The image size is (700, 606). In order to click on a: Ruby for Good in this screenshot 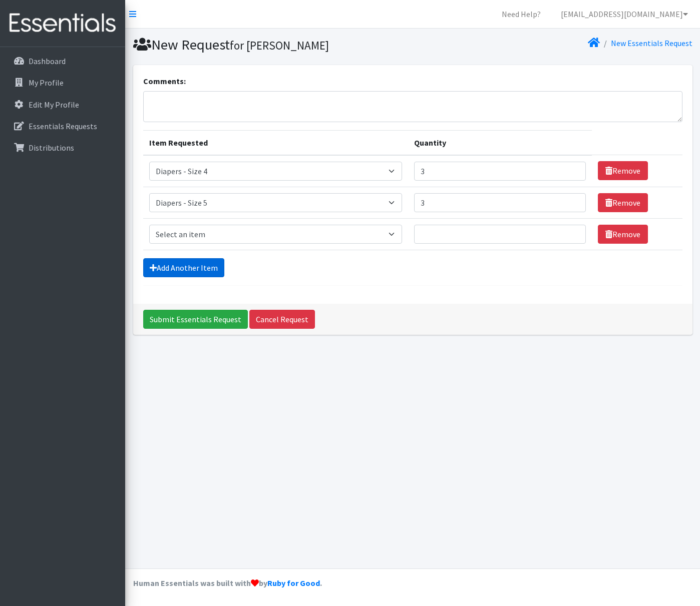, I will do `click(293, 583)`.